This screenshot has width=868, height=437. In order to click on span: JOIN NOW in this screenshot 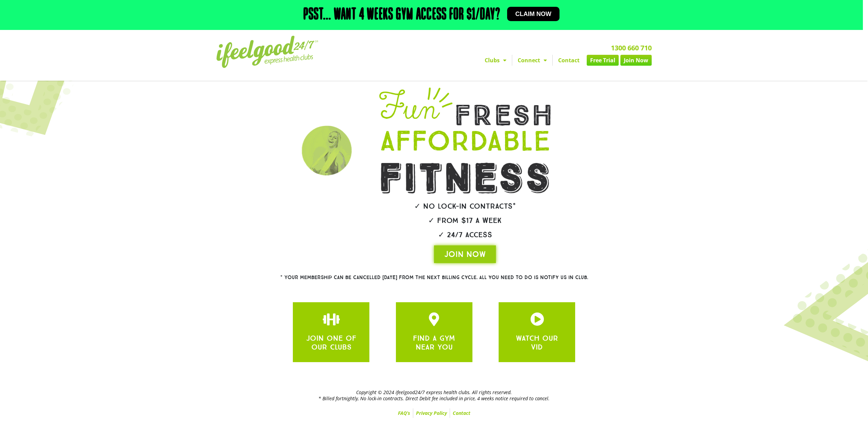, I will do `click(465, 254)`.